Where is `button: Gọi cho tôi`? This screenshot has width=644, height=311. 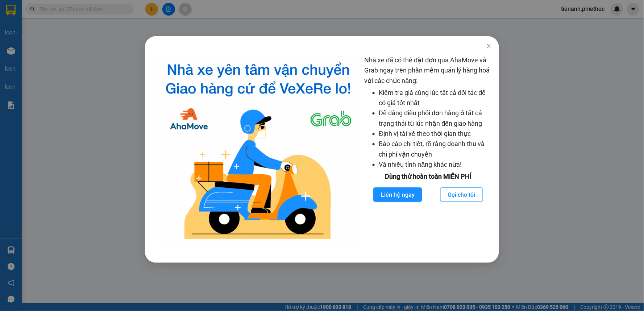
button: Gọi cho tôi is located at coordinates (462, 194).